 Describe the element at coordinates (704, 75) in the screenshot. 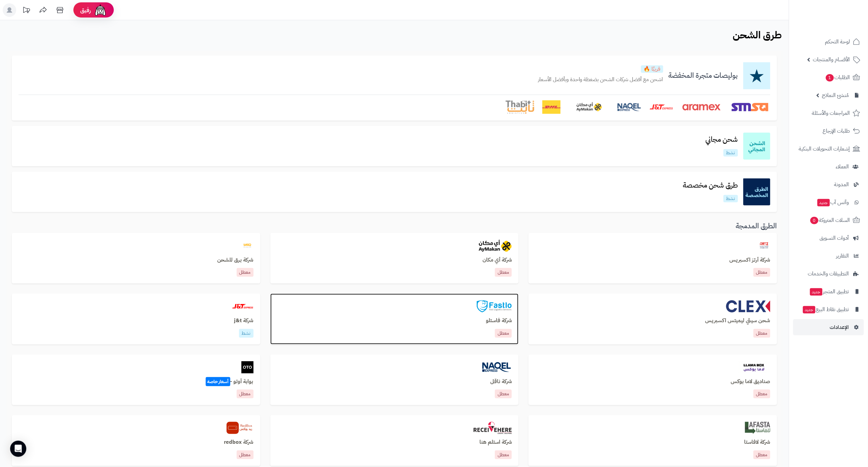

I see `h3: بوليصات متجرة المخفضة` at that location.